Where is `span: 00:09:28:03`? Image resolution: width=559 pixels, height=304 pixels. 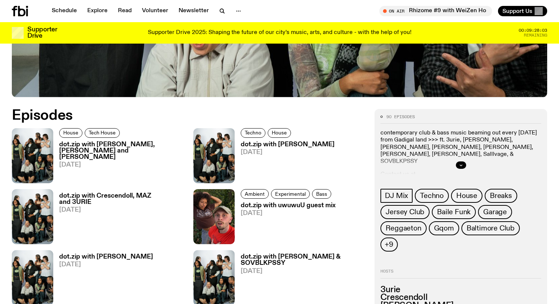
span: 00:09:28:03 is located at coordinates (533, 30).